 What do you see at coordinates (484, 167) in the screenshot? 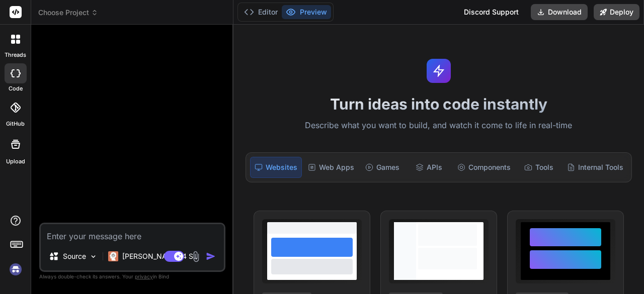
I see `div: Components` at bounding box center [484, 167].